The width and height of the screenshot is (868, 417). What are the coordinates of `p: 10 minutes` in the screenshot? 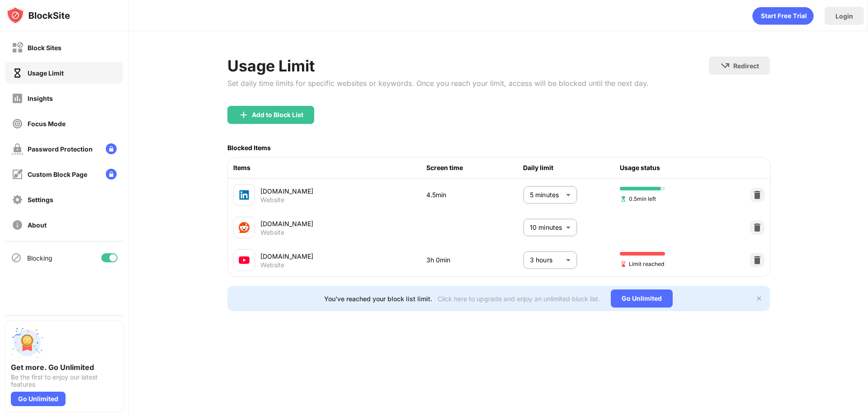 It's located at (546, 228).